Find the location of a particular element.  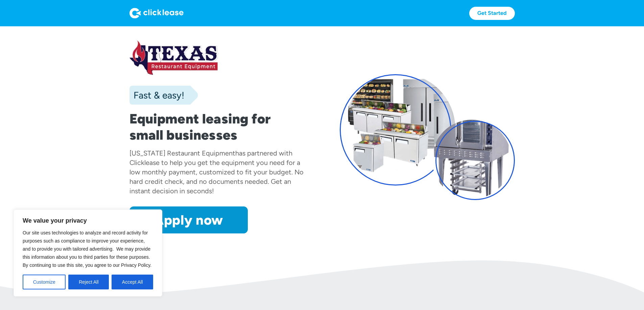

button: Reject All is located at coordinates (89, 283).